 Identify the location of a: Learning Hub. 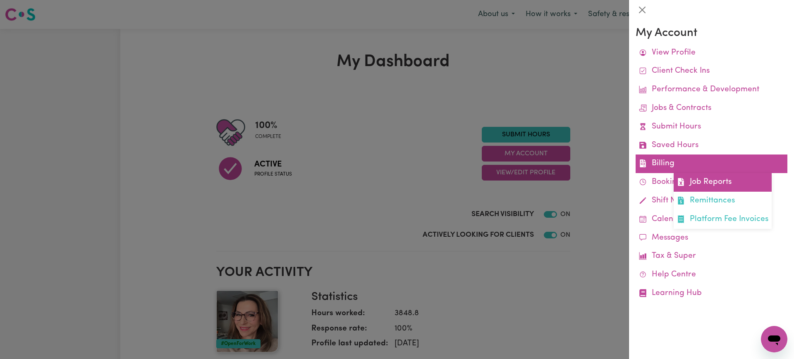
(711, 294).